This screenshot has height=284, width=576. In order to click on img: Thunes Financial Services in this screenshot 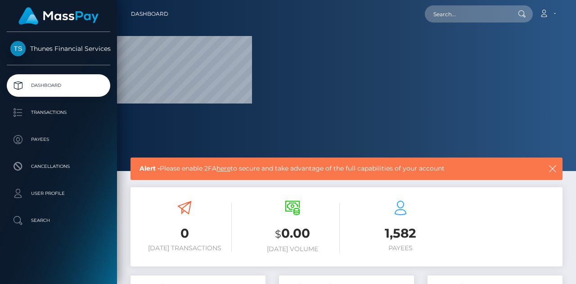, I will do `click(18, 49)`.